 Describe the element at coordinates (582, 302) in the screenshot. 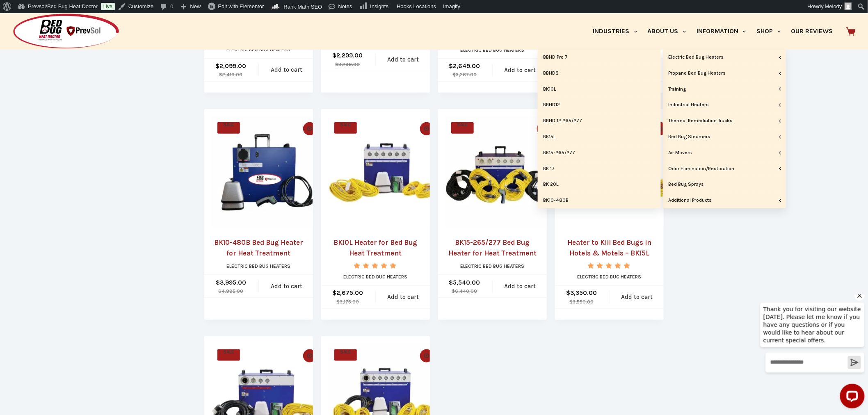

I see `bdi: 3,550.00` at that location.